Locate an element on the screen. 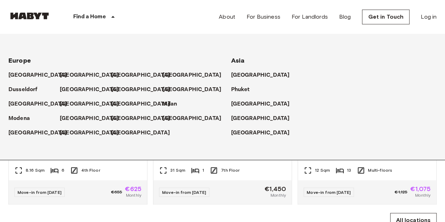 The image size is (445, 222). span: Europe is located at coordinates (20, 61).